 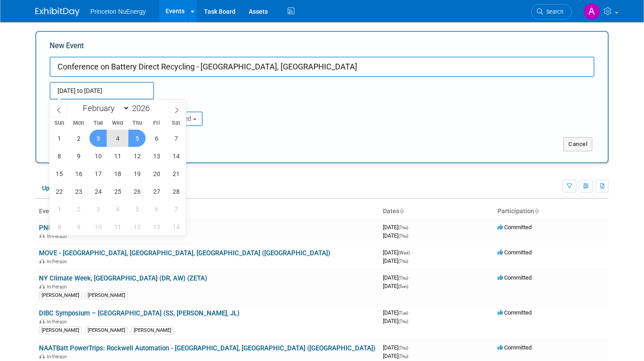 What do you see at coordinates (207, 211) in the screenshot?
I see `th: Event` at bounding box center [207, 211].